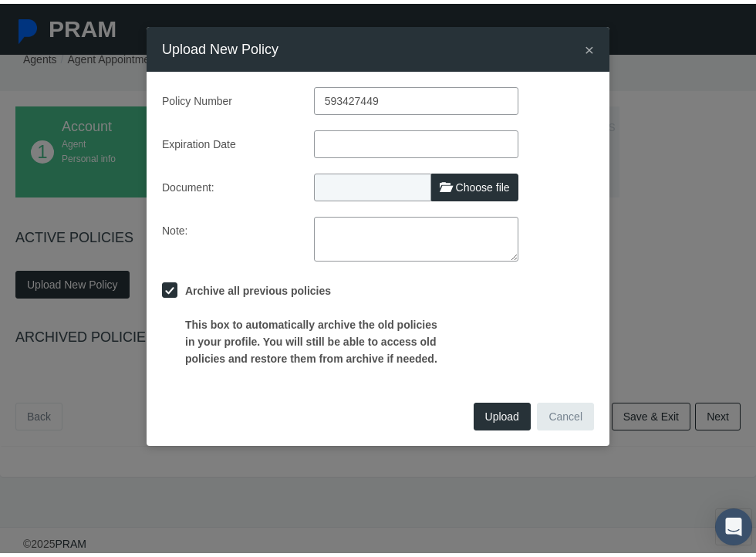  I want to click on span: Choose file, so click(483, 183).